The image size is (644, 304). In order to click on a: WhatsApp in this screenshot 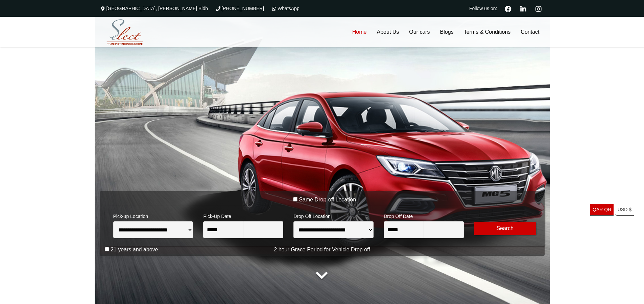, I will do `click(285, 9)`.